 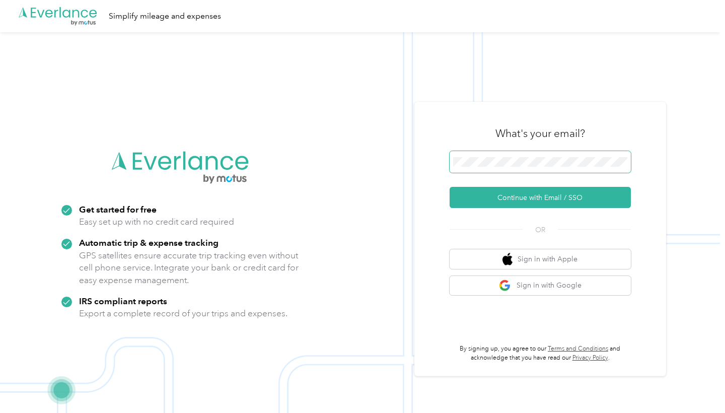 What do you see at coordinates (165, 16) in the screenshot?
I see `div: Simplify mileage and expenses` at bounding box center [165, 16].